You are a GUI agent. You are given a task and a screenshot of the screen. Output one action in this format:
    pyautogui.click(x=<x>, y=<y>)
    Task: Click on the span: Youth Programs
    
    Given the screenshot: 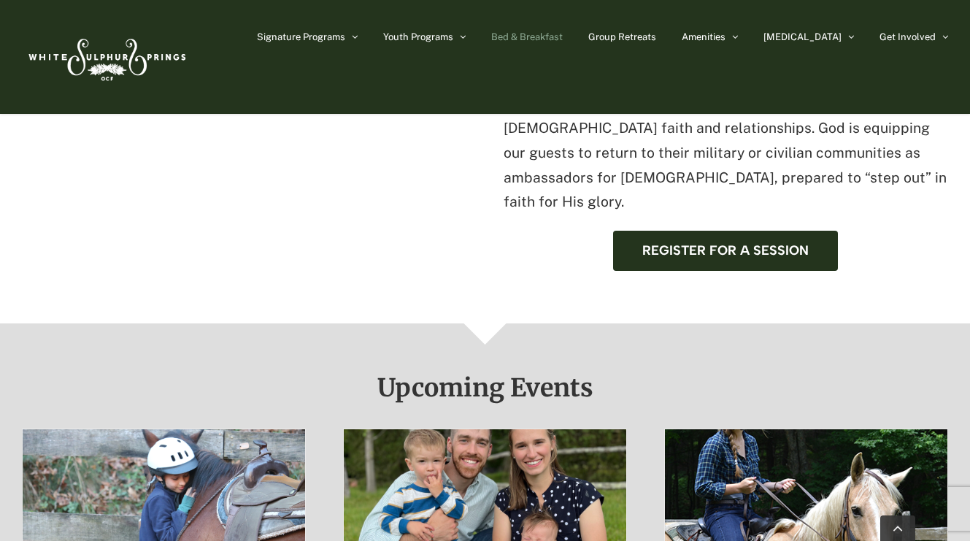 What is the action you would take?
    pyautogui.click(x=418, y=36)
    